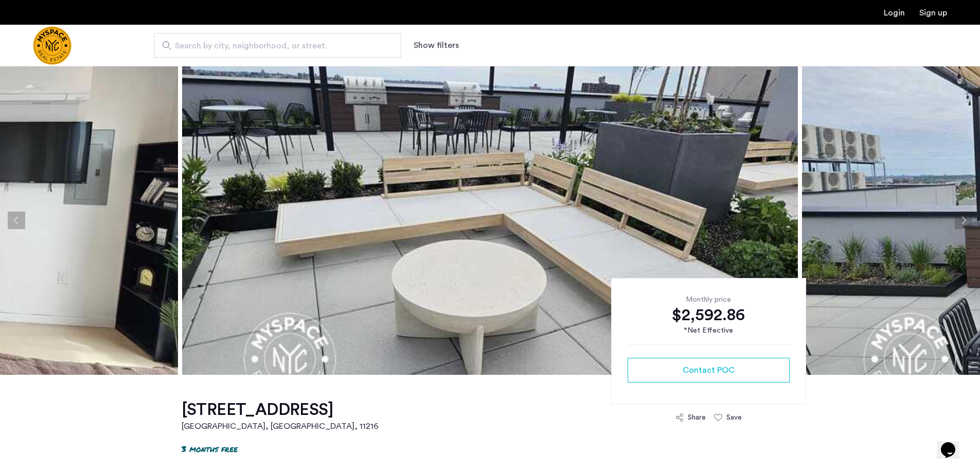 Image resolution: width=980 pixels, height=469 pixels. What do you see at coordinates (709, 370) in the screenshot?
I see `span: Contact POC` at bounding box center [709, 370].